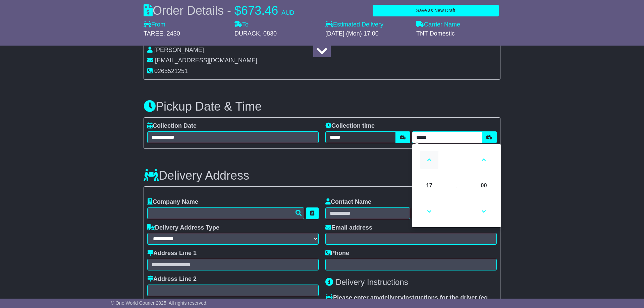 The width and height of the screenshot is (644, 308). I want to click on span: delivery, so click(392, 298).